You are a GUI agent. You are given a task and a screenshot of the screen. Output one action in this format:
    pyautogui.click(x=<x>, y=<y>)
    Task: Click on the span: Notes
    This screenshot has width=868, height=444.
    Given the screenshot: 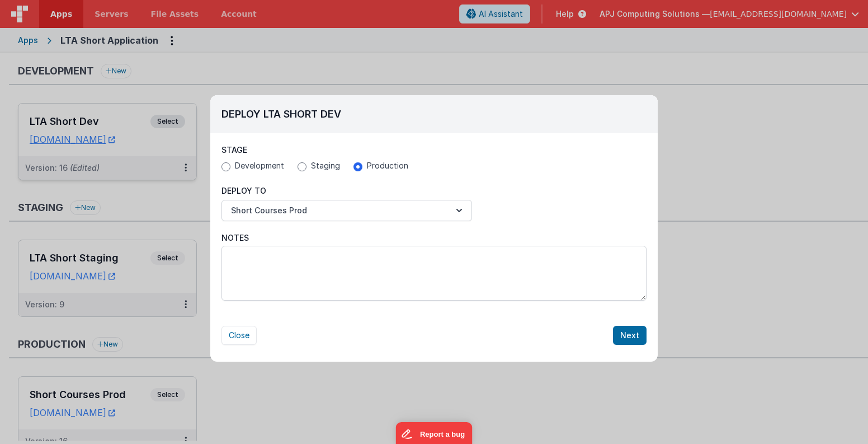 What is the action you would take?
    pyautogui.click(x=235, y=238)
    